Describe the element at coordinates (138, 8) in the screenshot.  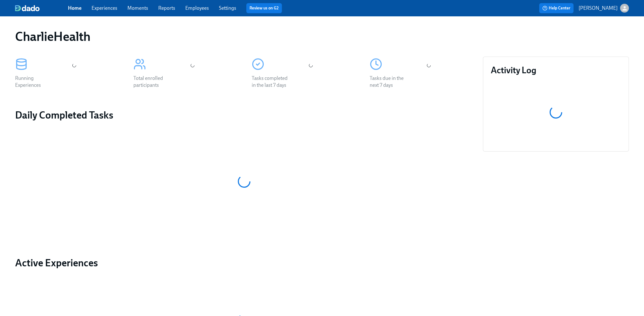
I see `a: Moments` at that location.